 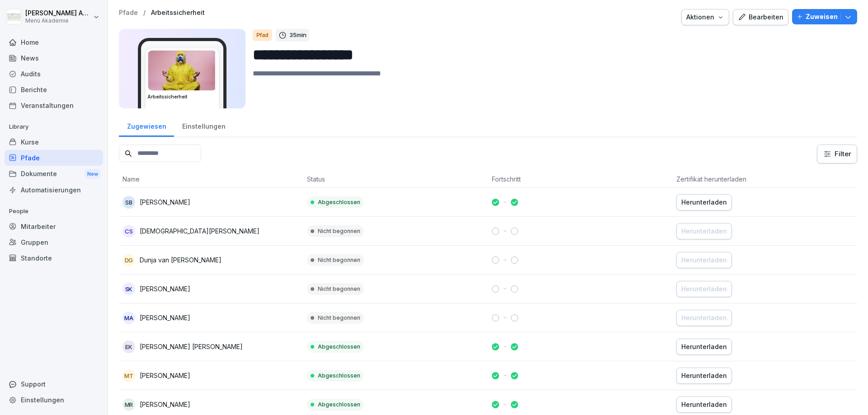 What do you see at coordinates (836, 154) in the screenshot?
I see `div: Filter` at bounding box center [836, 154].